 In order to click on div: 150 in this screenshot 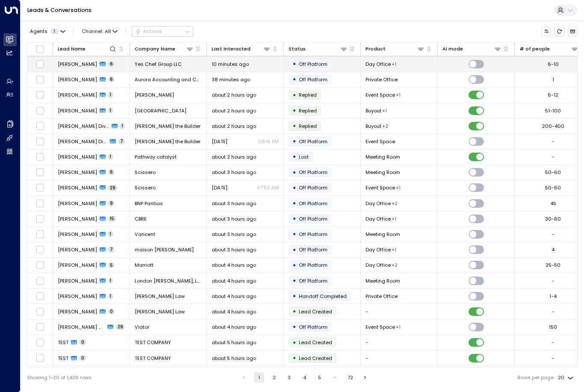, I will do `click(553, 327)`.